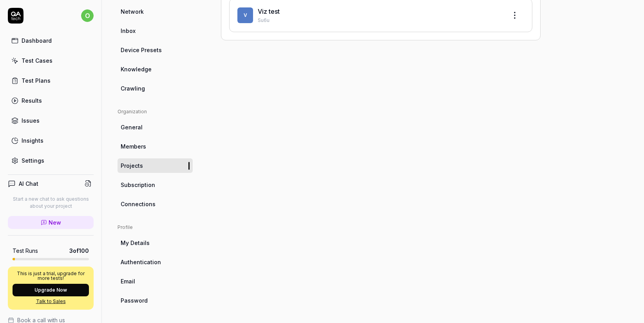  What do you see at coordinates (133, 146) in the screenshot?
I see `span: Members` at bounding box center [133, 146].